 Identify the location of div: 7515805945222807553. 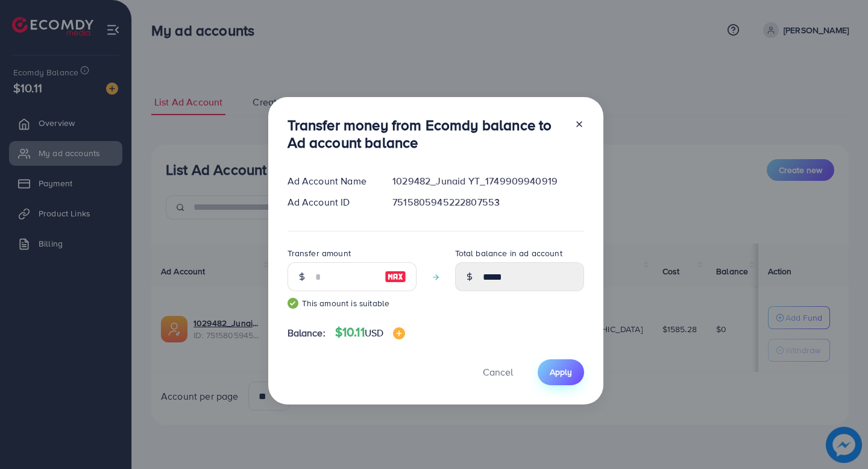
(488, 202).